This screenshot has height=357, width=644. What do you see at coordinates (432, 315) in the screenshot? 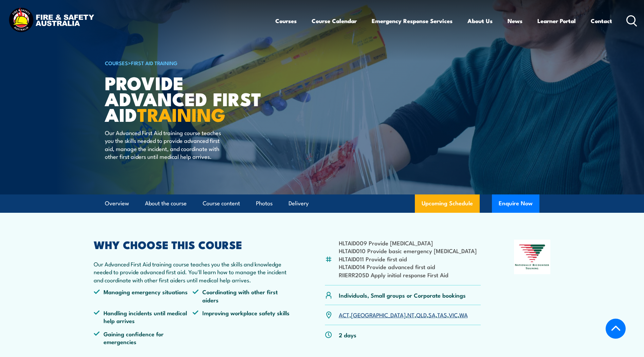
I see `a: SA` at bounding box center [432, 315].